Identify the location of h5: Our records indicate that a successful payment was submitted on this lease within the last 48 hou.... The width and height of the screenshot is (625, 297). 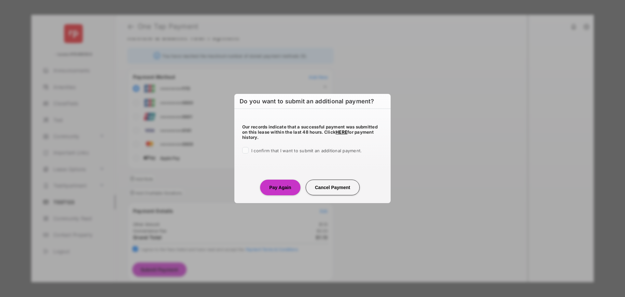
(313, 132).